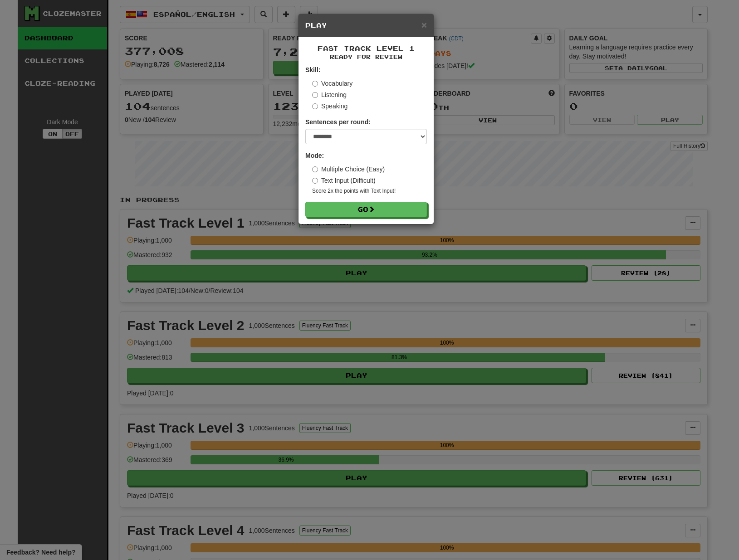 The height and width of the screenshot is (560, 739). I want to click on label: Multiple Choice (Easy), so click(349, 169).